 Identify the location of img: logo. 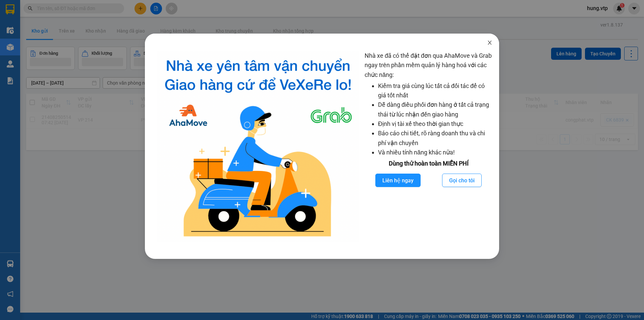
(258, 147).